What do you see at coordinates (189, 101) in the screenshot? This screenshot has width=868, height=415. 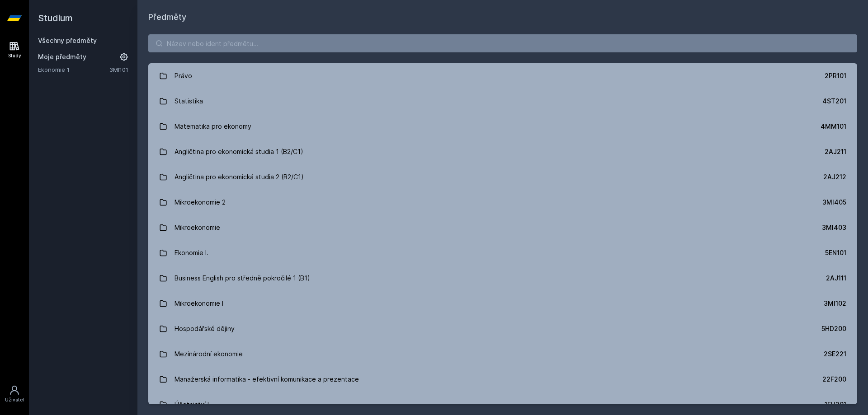 I see `div: Statistika` at bounding box center [189, 101].